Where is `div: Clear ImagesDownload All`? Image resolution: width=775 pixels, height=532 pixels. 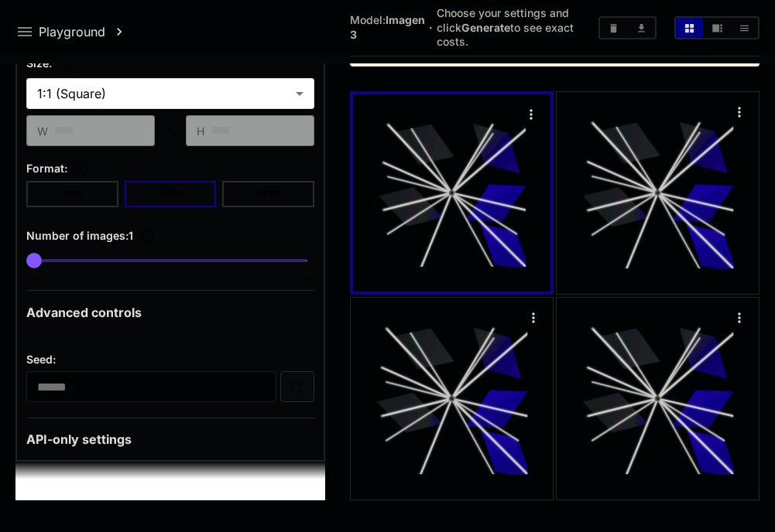 div: Clear ImagesDownload All is located at coordinates (627, 27).